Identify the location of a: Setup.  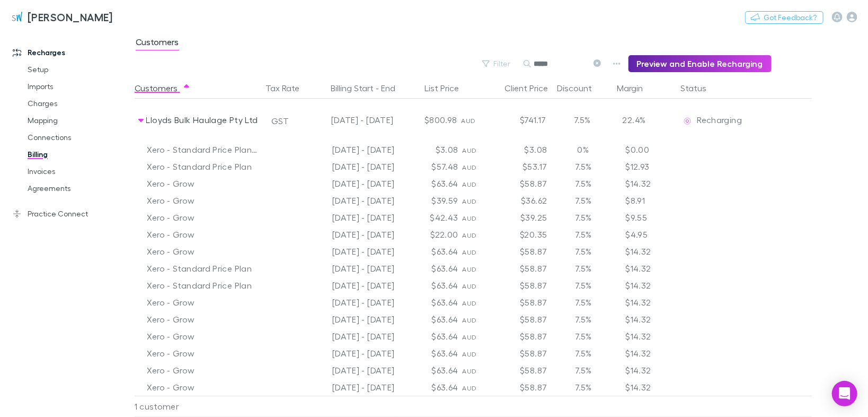
(78, 69).